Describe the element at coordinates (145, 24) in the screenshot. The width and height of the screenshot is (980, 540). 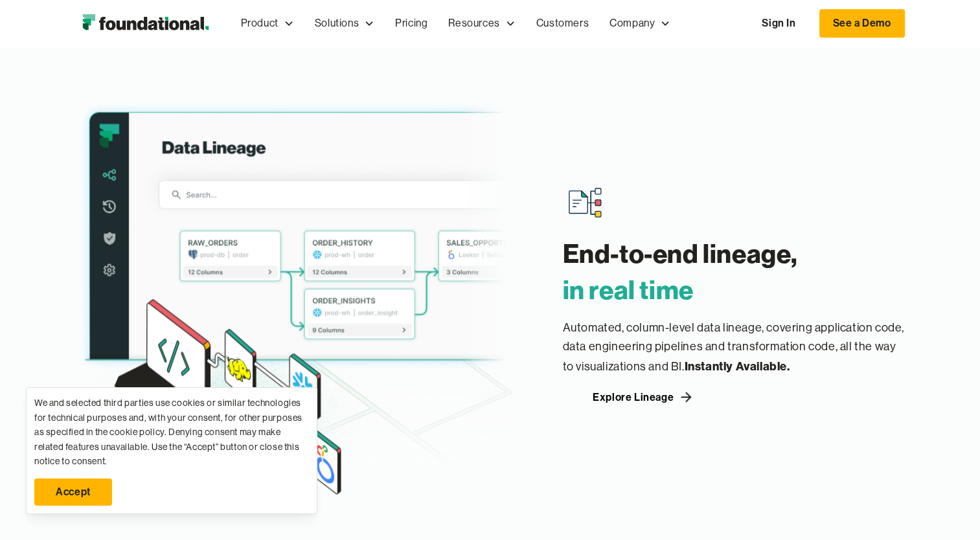
I see `img: Foundational Logo` at that location.